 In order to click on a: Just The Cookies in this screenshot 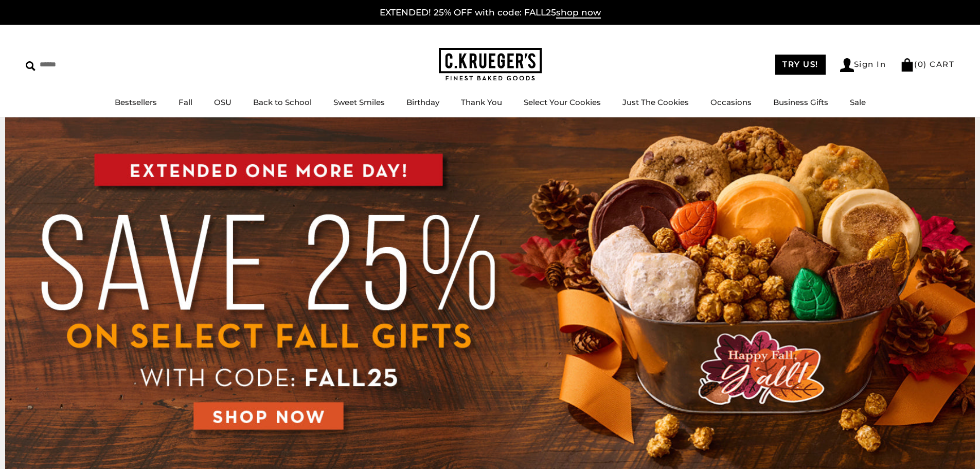, I will do `click(656, 102)`.